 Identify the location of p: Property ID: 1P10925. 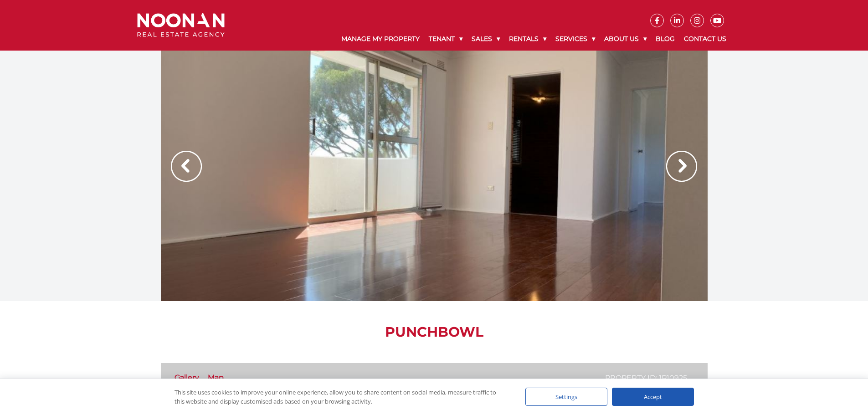
(646, 378).